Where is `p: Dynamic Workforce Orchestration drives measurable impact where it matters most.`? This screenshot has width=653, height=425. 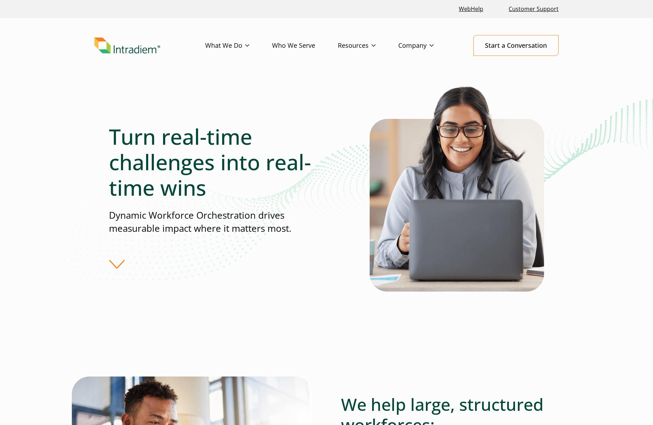 p: Dynamic Workforce Orchestration drives measurable impact where it matters most. is located at coordinates (218, 222).